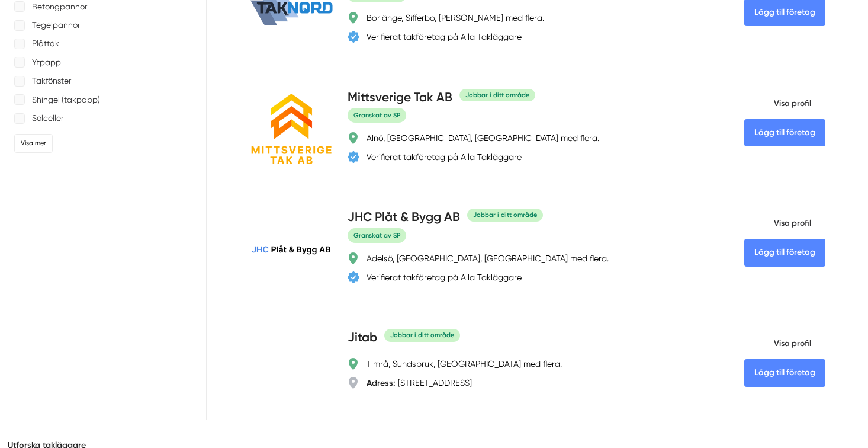 The width and height of the screenshot is (868, 448). Describe the element at coordinates (265, 362) in the screenshot. I see `img: Jitab` at that location.